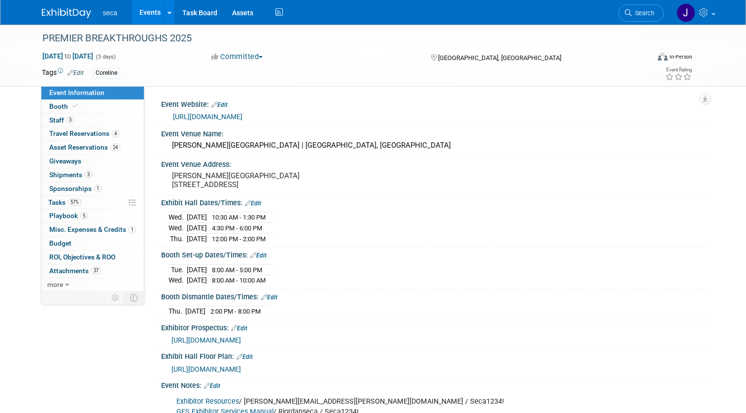  Describe the element at coordinates (115, 133) in the screenshot. I see `span: 4` at that location.